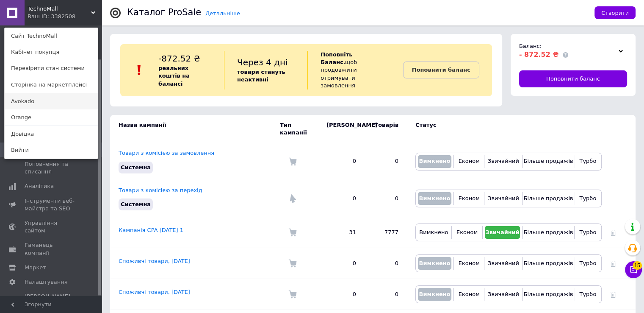 This screenshot has width=644, height=313. What do you see at coordinates (223, 13) in the screenshot?
I see `a: Детальніше` at bounding box center [223, 13].